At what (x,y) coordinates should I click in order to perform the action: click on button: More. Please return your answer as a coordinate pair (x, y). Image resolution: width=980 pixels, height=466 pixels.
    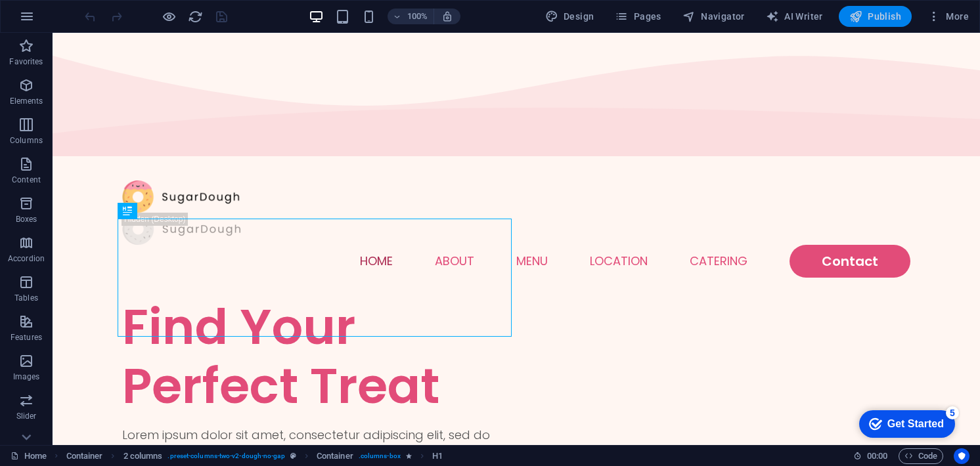
    Looking at the image, I should click on (947, 16).